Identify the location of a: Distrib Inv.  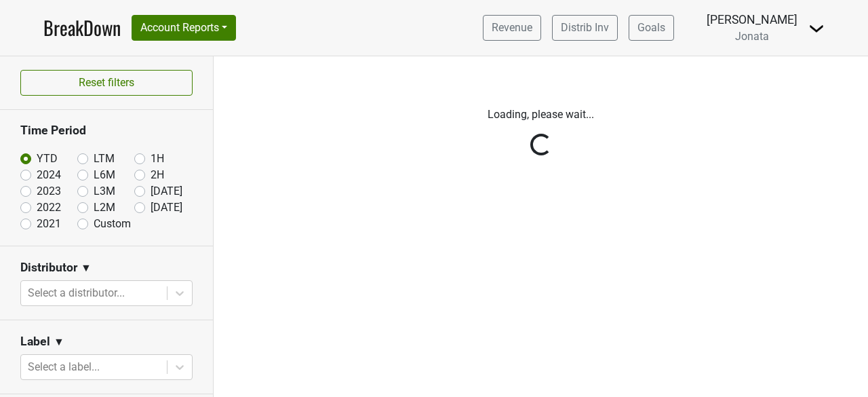
(585, 28).